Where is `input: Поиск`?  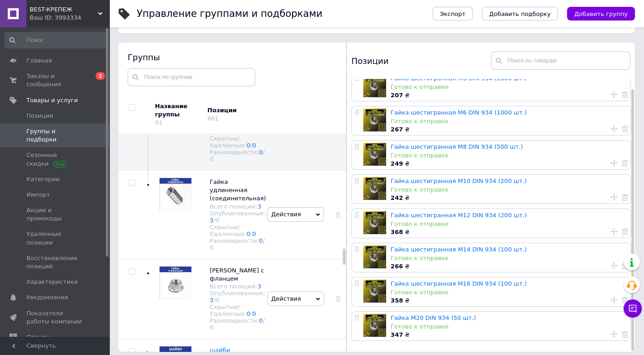 input: Поиск is located at coordinates (56, 40).